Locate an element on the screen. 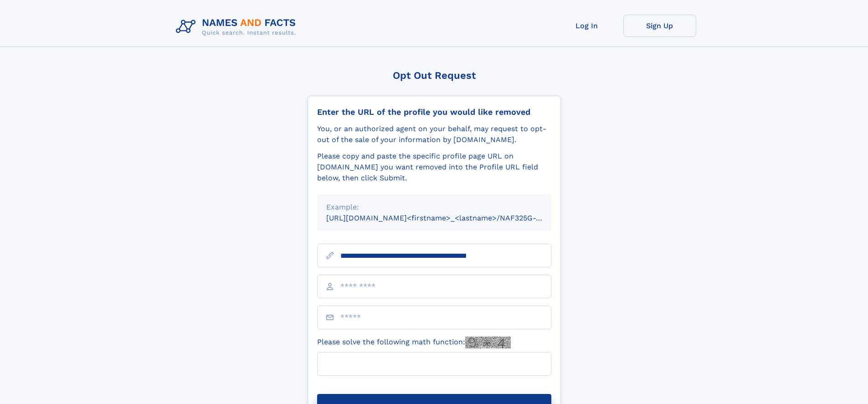 The height and width of the screenshot is (404, 868). div: Enter the URL of the profile you would like removed is located at coordinates (435, 112).